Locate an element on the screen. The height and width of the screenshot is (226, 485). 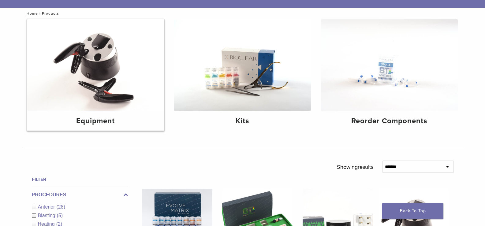
a: Home is located at coordinates (31, 13).